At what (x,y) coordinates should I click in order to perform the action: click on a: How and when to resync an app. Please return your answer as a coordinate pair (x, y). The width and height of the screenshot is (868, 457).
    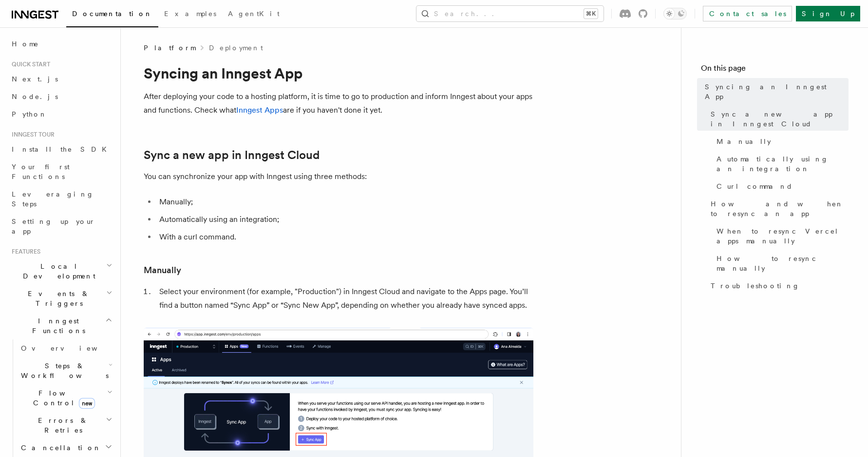
    Looking at the image, I should click on (777, 209).